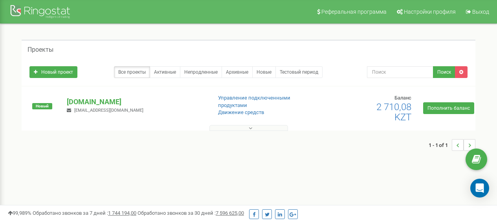 The height and width of the screenshot is (223, 497). Describe the element at coordinates (479, 188) in the screenshot. I see `div: Open Intercom Messenger` at that location.